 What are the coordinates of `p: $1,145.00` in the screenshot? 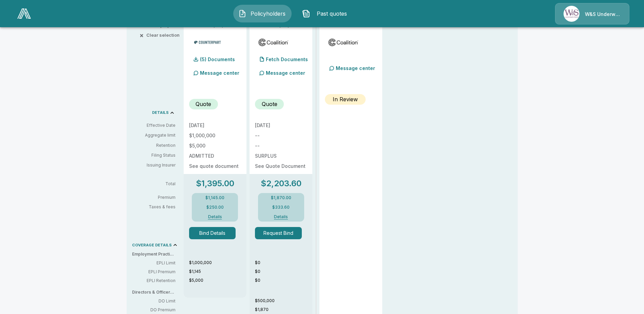 It's located at (215, 197).